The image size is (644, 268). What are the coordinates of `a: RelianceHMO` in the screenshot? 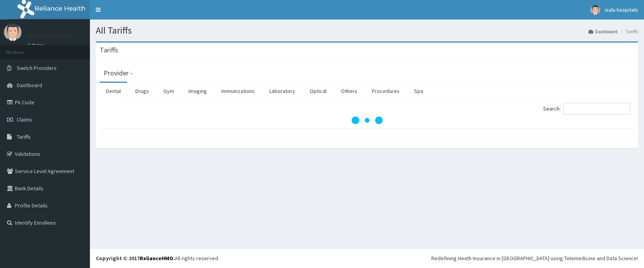 It's located at (156, 258).